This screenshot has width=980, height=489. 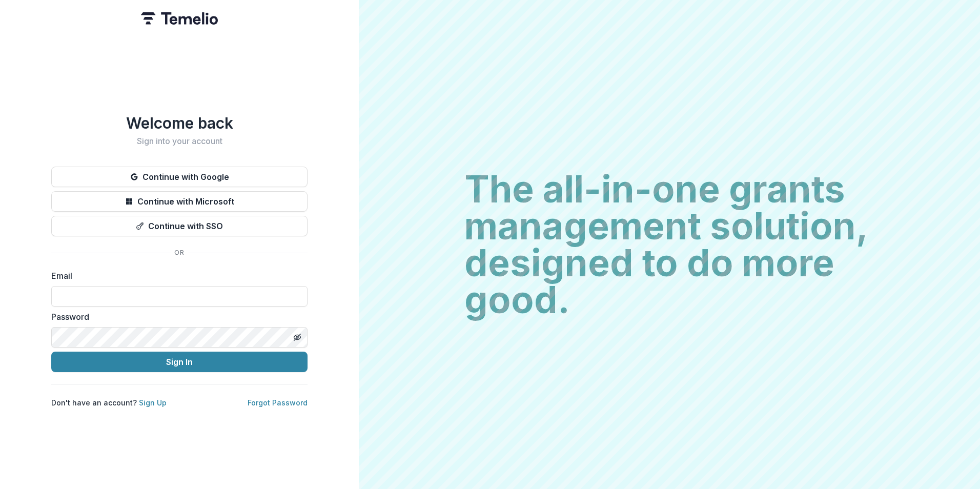 What do you see at coordinates (176, 317) in the screenshot?
I see `label: Password` at bounding box center [176, 317].